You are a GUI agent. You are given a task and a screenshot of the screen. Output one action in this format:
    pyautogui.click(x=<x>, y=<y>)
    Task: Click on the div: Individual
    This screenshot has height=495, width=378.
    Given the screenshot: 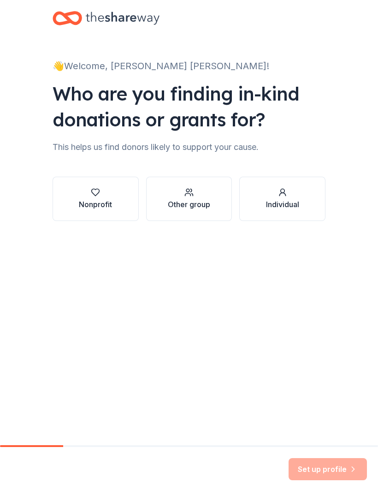 What is the action you would take?
    pyautogui.click(x=283, y=204)
    